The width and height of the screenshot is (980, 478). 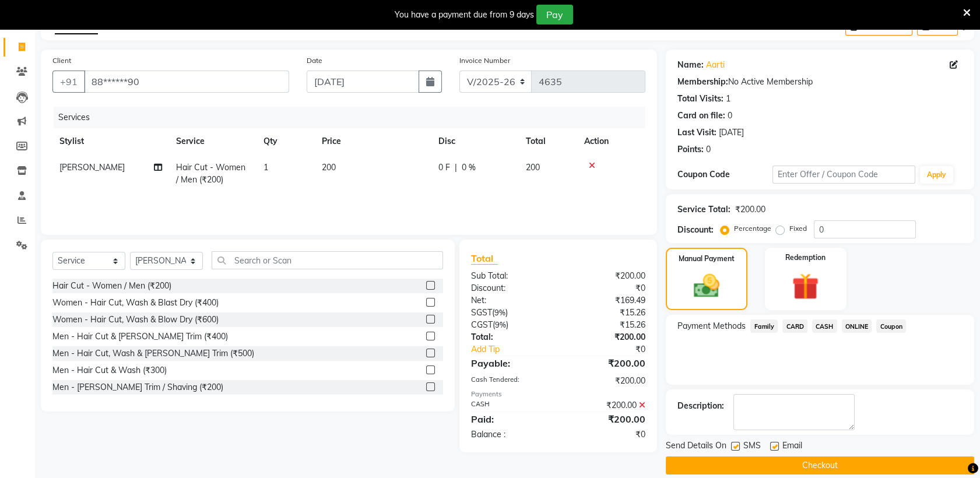 What do you see at coordinates (373, 141) in the screenshot?
I see `th: Price` at bounding box center [373, 141].